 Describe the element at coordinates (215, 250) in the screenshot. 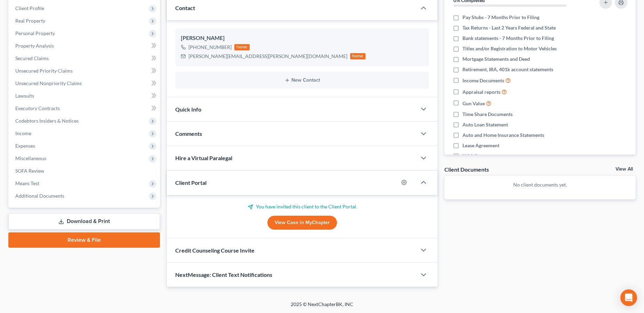

I see `span: Credit Counseling Course Invite` at that location.